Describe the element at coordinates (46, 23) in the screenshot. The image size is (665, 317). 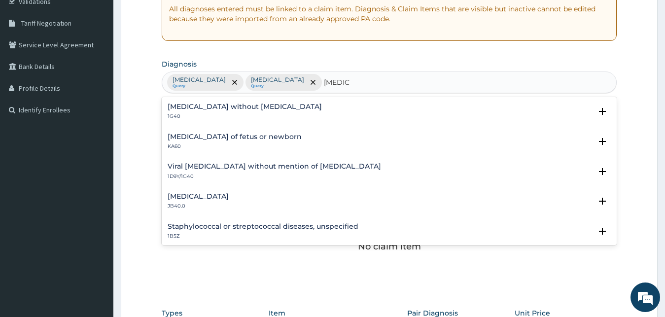
I see `span: Tariff Negotiation` at that location.